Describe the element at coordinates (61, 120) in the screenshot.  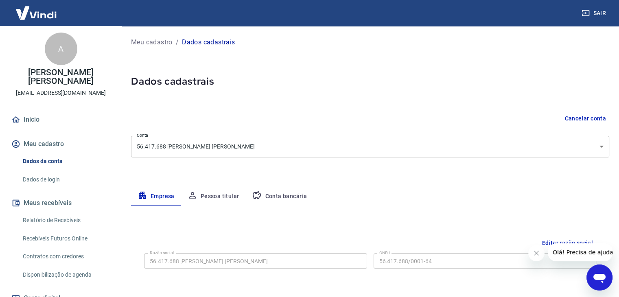
I see `a: Início` at that location.